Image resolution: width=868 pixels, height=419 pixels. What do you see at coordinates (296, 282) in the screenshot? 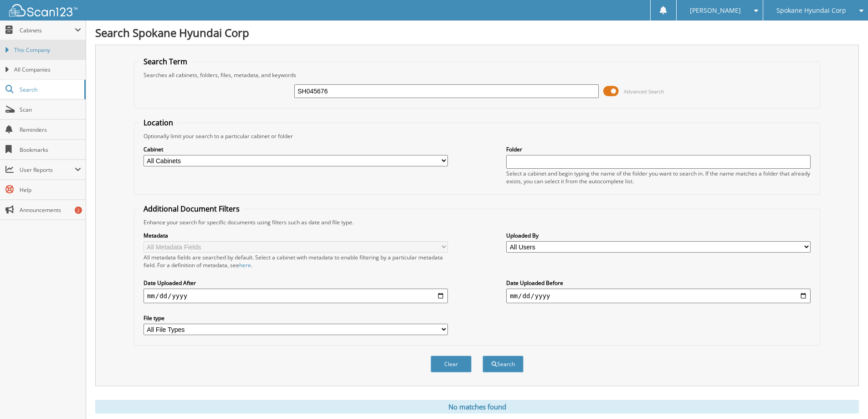
I see `label: Date Uploaded After` at bounding box center [296, 282].